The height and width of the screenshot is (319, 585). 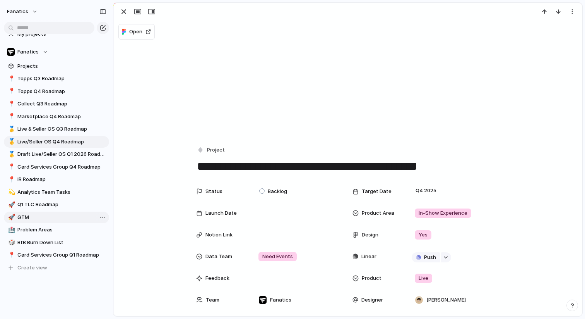 I want to click on span: Q4 2025, so click(x=426, y=190).